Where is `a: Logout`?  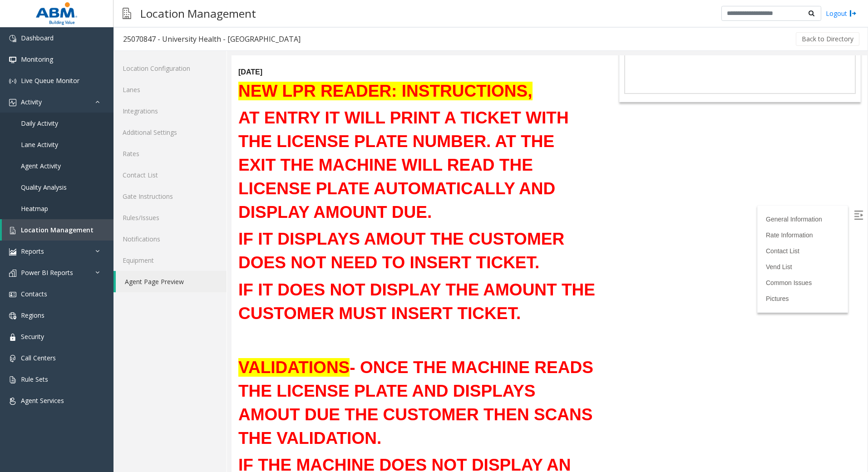
a: Logout is located at coordinates (842, 13).